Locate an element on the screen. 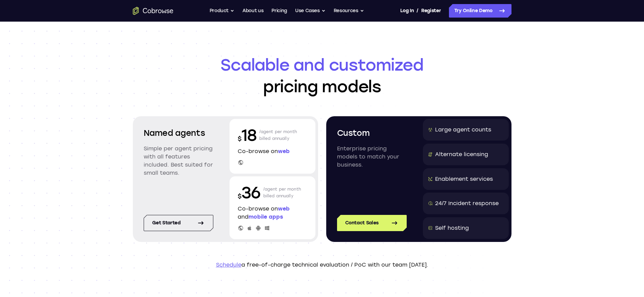 The image size is (644, 297). div: Large agent counts is located at coordinates (463, 130).